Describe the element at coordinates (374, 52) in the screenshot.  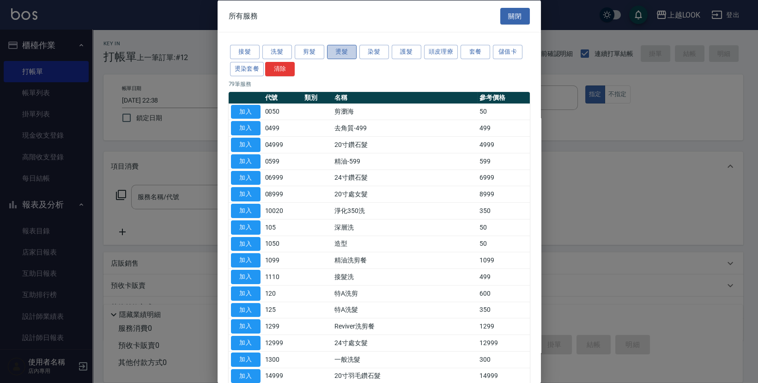
I see `button: 染髮` at that location.